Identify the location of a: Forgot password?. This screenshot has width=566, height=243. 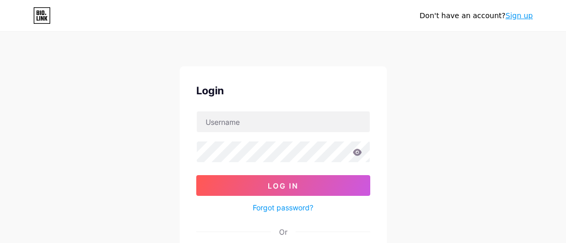
(283, 207).